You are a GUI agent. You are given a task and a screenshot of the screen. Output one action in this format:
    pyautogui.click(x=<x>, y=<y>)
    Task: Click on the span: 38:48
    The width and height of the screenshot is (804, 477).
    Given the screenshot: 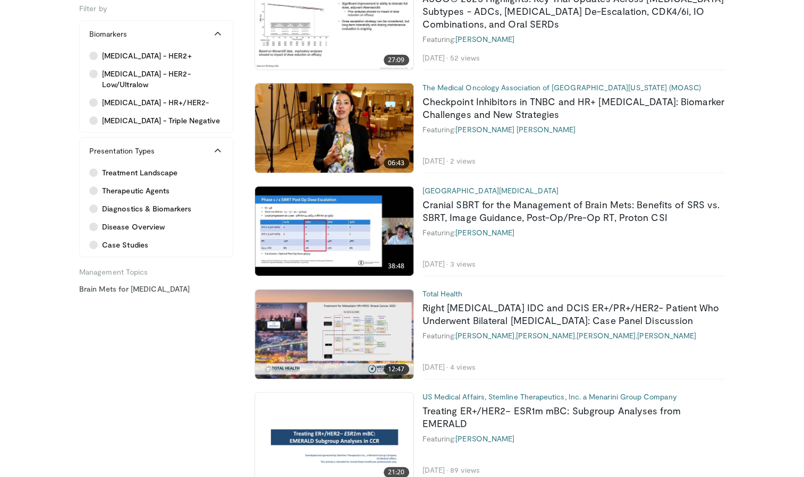 What is the action you would take?
    pyautogui.click(x=396, y=266)
    